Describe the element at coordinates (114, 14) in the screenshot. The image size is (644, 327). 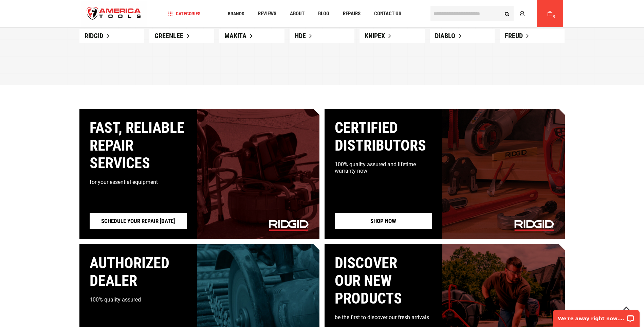
I see `img: America Tools` at that location.